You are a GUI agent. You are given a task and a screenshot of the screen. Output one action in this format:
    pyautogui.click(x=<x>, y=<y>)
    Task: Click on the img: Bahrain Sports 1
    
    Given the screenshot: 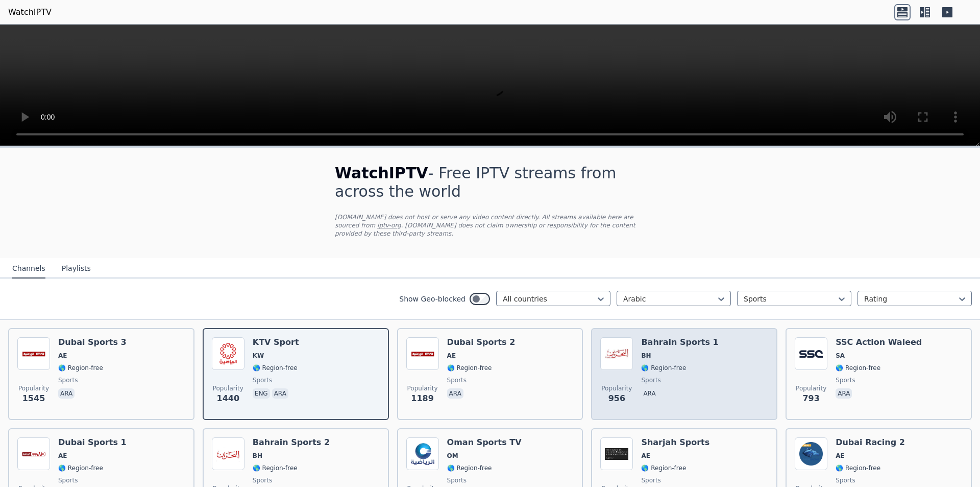 What is the action you would take?
    pyautogui.click(x=616, y=353)
    